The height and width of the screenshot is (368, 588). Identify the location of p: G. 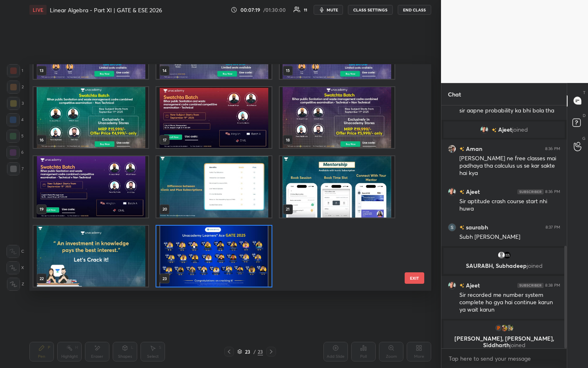
(584, 138).